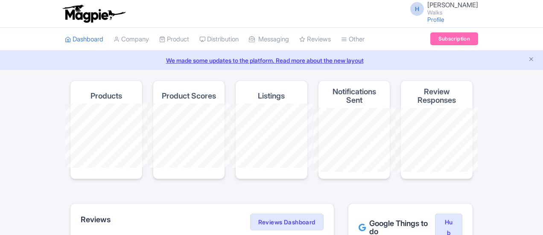 The height and width of the screenshot is (235, 543). What do you see at coordinates (454, 39) in the screenshot?
I see `a: Subscription` at bounding box center [454, 39].